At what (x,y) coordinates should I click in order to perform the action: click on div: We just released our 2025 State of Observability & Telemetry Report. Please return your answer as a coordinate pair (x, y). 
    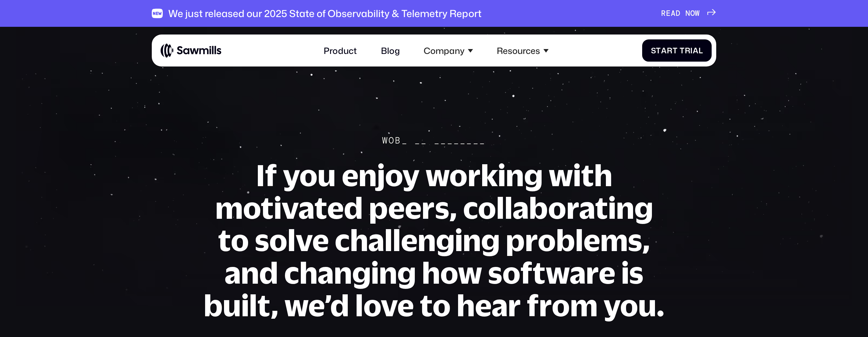
    Looking at the image, I should click on (325, 13).